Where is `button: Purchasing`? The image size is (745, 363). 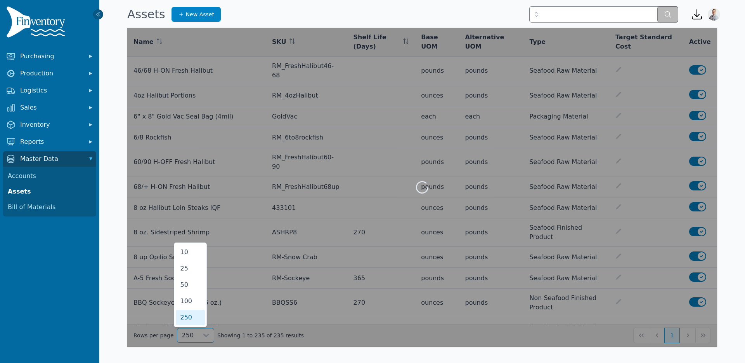 button: Purchasing is located at coordinates (50, 56).